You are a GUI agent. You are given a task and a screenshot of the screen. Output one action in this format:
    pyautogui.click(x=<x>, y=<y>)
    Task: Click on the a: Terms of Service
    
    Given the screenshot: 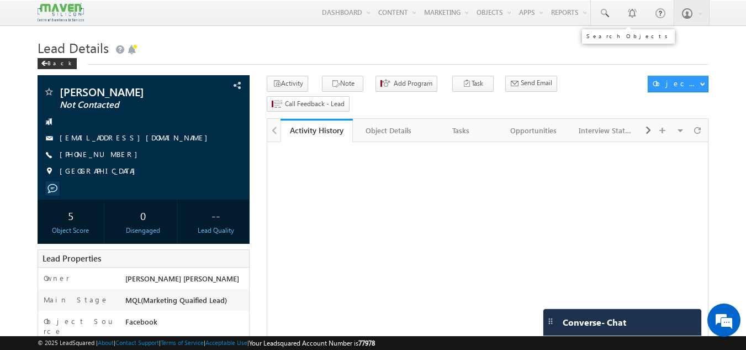 What is the action you would take?
    pyautogui.click(x=182, y=342)
    